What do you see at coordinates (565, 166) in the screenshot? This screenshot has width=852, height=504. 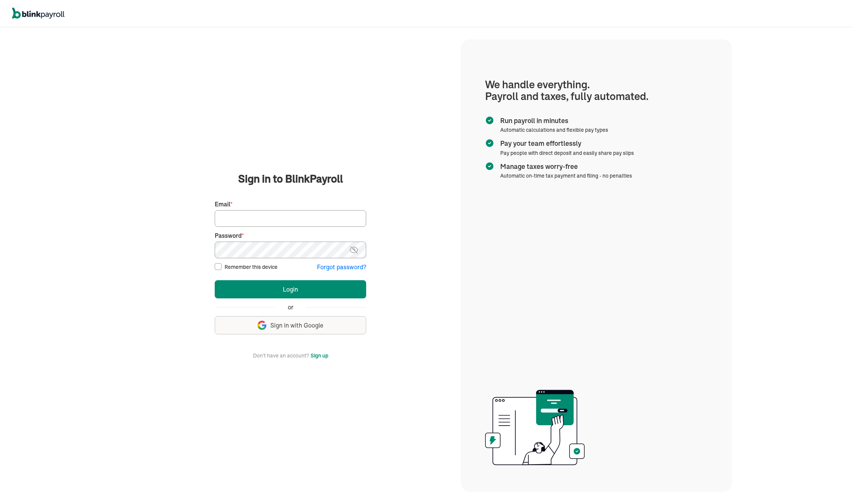 I see `span: Manage taxes worry-free` at bounding box center [565, 166].